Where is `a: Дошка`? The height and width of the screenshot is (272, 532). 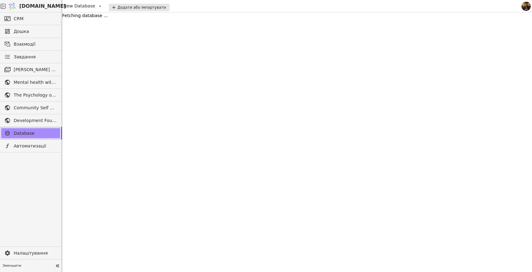 a: Дошка is located at coordinates (30, 31).